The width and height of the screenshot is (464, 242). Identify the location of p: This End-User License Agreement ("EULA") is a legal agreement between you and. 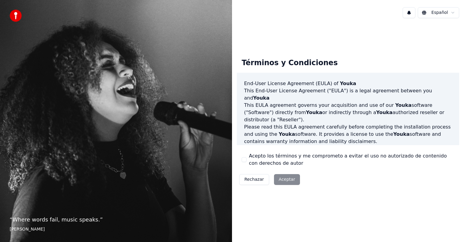
(348, 95).